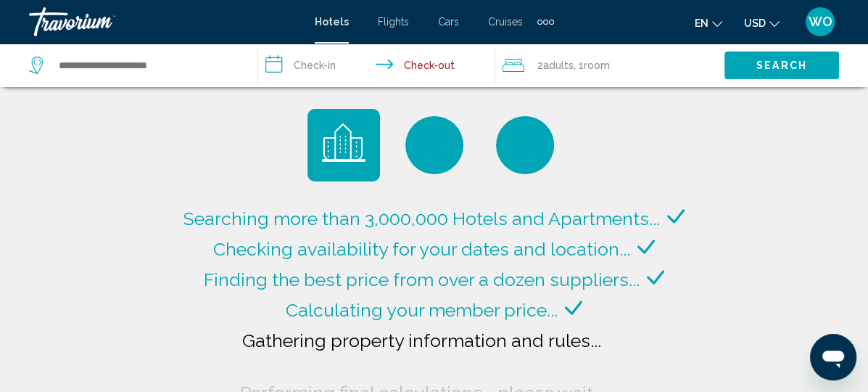 The image size is (868, 392). I want to click on span: Gathering property information and rules..., so click(422, 340).